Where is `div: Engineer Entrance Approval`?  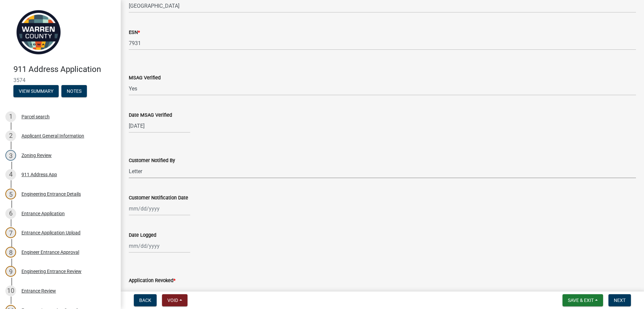
div: Engineer Entrance Approval is located at coordinates (50, 252).